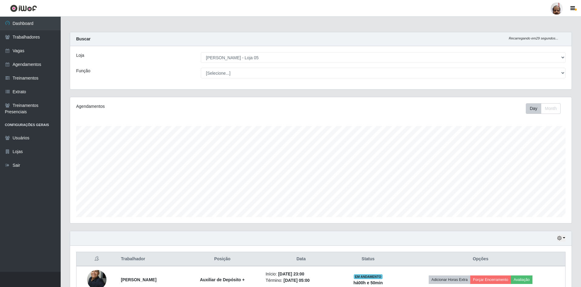 This screenshot has width=581, height=287. Describe the element at coordinates (521, 279) in the screenshot. I see `button: Avaliação` at that location.